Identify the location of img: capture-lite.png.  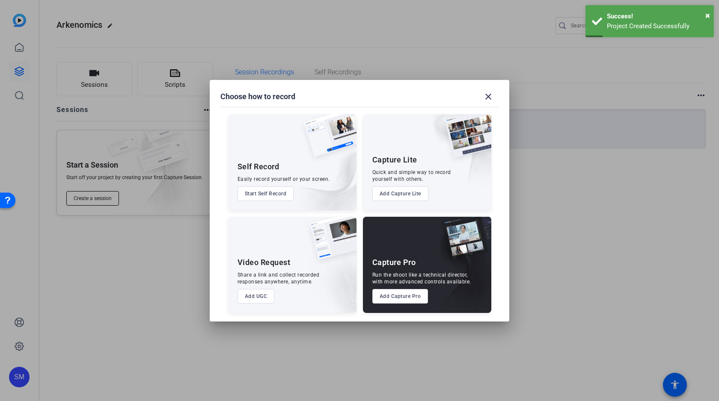
(465, 140).